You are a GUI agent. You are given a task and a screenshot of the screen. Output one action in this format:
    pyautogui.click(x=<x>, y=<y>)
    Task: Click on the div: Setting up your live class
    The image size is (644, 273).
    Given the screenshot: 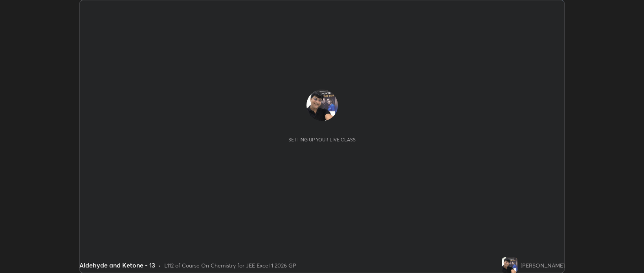 What is the action you would take?
    pyautogui.click(x=322, y=139)
    